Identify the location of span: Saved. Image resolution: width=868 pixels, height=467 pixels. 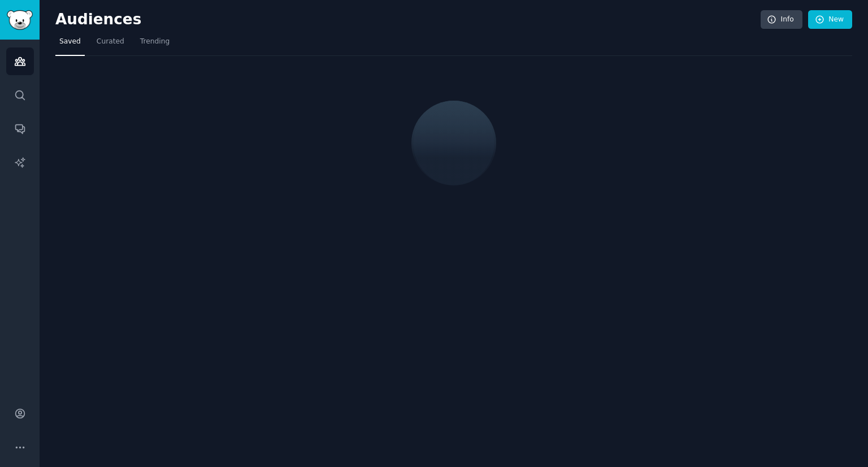
(70, 42).